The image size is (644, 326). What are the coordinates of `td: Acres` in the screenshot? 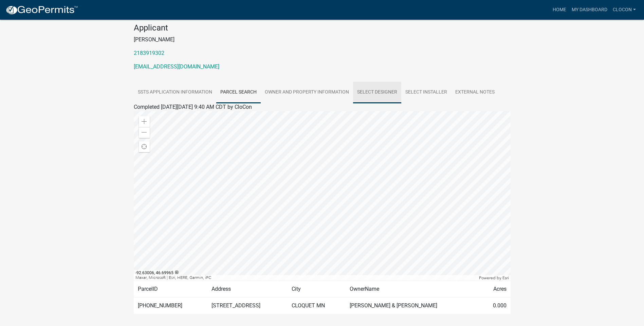 It's located at (496, 289).